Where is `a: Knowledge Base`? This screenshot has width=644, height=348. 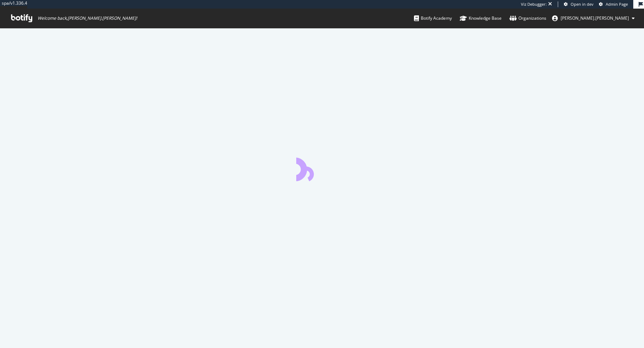
a: Knowledge Base is located at coordinates (481, 18).